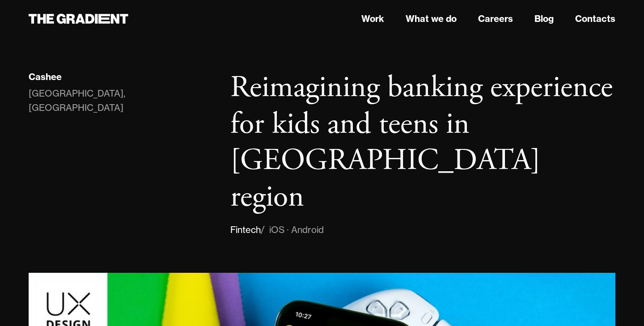  I want to click on div: Cashee, so click(45, 77).